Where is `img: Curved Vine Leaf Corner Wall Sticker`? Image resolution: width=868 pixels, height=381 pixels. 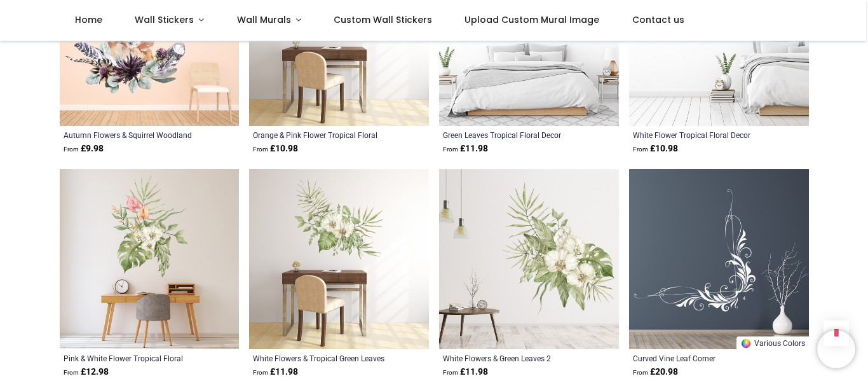 img: Curved Vine Leaf Corner Wall Sticker is located at coordinates (718, 259).